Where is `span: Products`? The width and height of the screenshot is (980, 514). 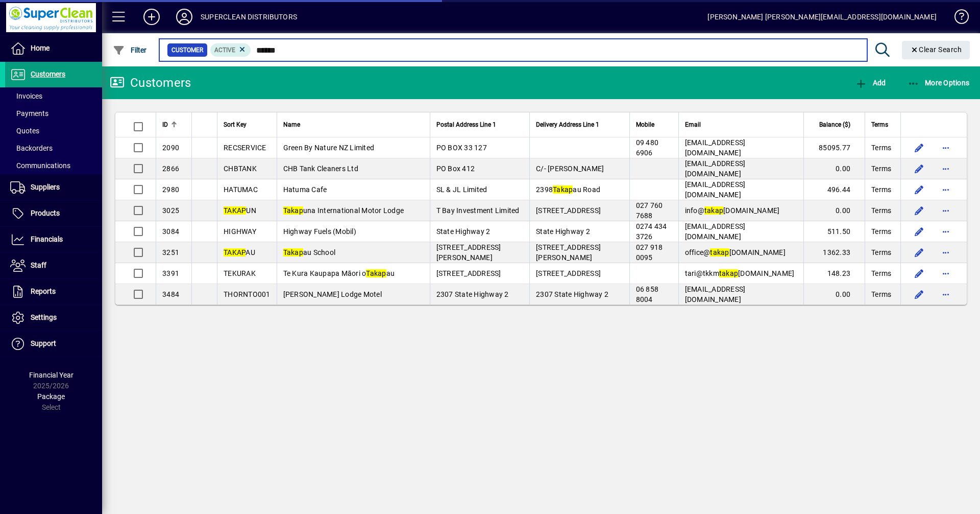 span: Products is located at coordinates (45, 213).